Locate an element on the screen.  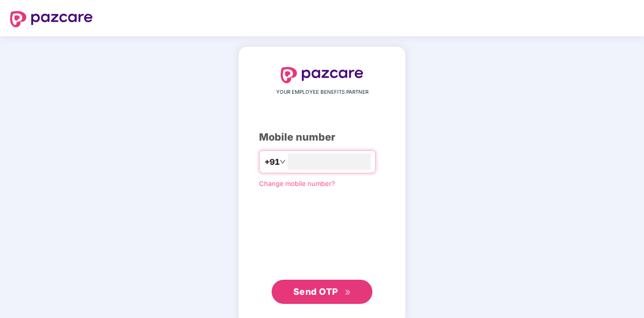
button: Send OTPdouble-right is located at coordinates (322, 292).